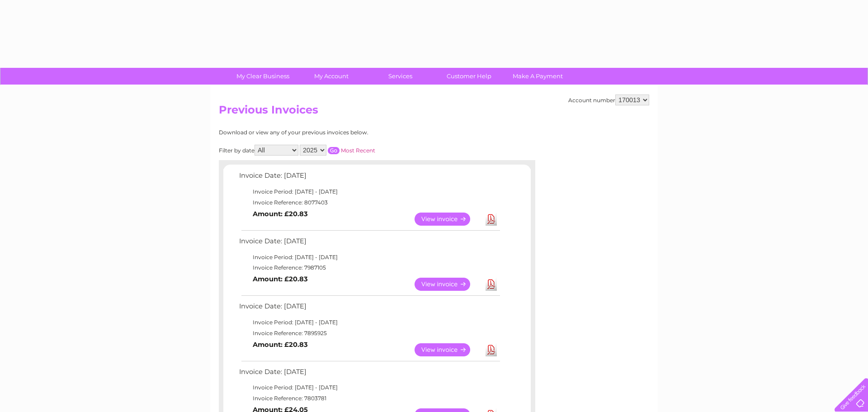 Image resolution: width=868 pixels, height=412 pixels. Describe the element at coordinates (358, 150) in the screenshot. I see `a: Most Recent` at that location.